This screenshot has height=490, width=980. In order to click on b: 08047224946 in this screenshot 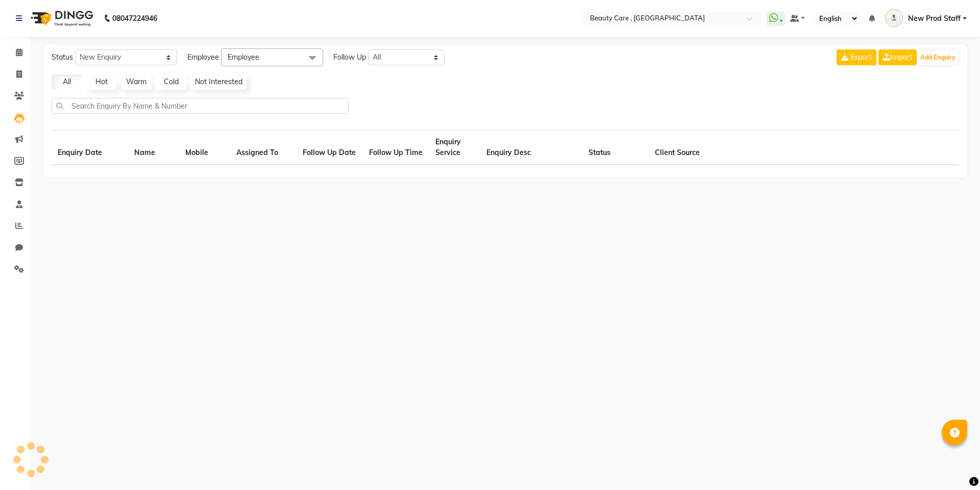, I will do `click(134, 18)`.